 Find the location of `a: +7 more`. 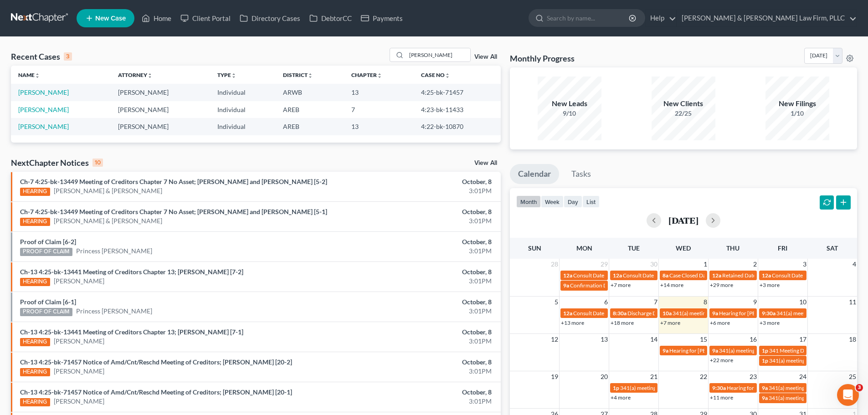

a: +7 more is located at coordinates (620, 284).